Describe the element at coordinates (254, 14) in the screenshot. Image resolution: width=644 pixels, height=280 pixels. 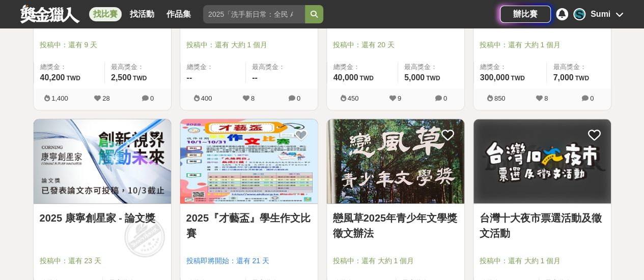
I see `input: 2025「洗手新日常：全民 ALL IN」洗手歌全台徵選` at that location.